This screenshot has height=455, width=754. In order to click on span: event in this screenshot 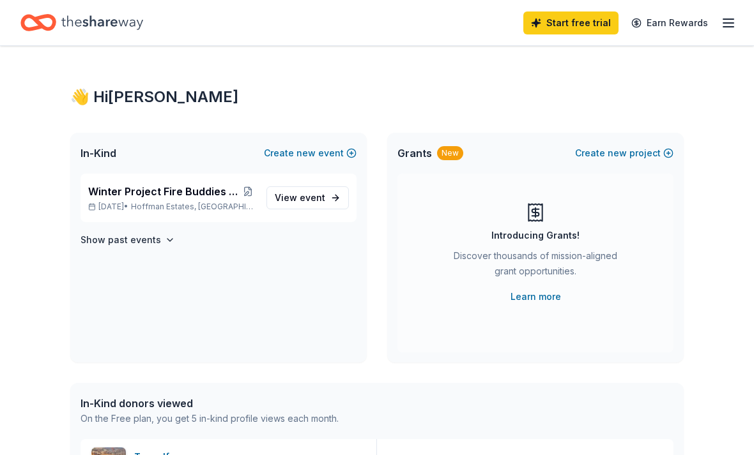, I will do `click(312, 197)`.